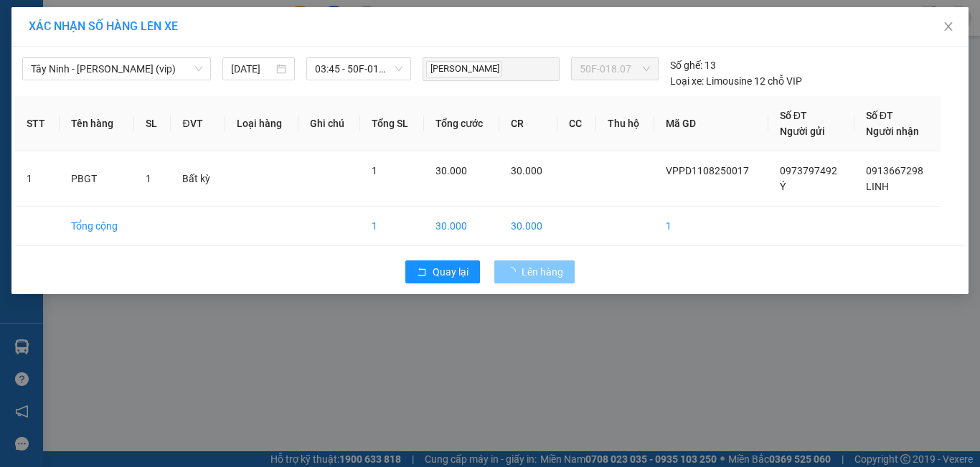  Describe the element at coordinates (461, 123) in the screenshot. I see `th: Tổng cước` at that location.